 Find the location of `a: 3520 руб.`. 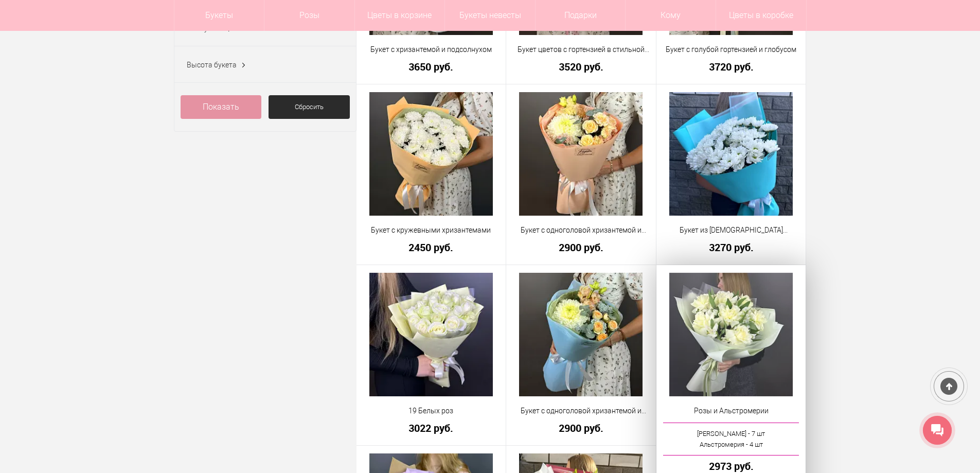

a: 3520 руб. is located at coordinates (581, 67).